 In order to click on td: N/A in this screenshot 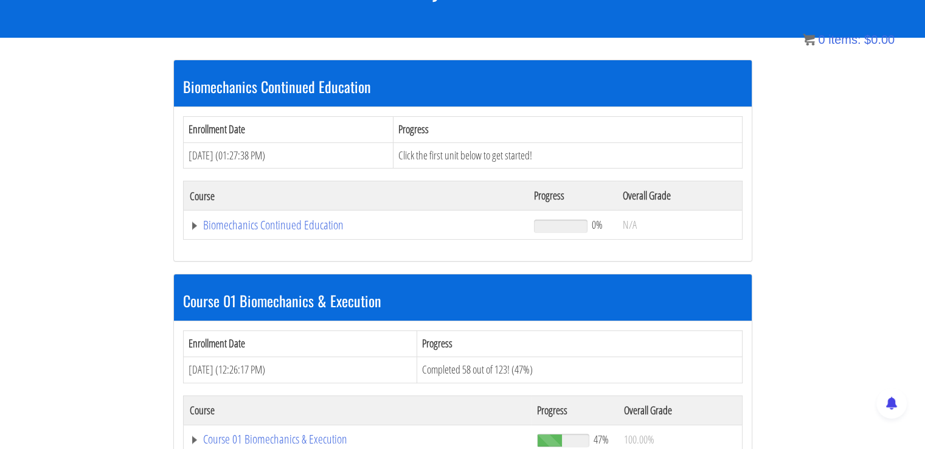, I will do `click(679, 225)`.